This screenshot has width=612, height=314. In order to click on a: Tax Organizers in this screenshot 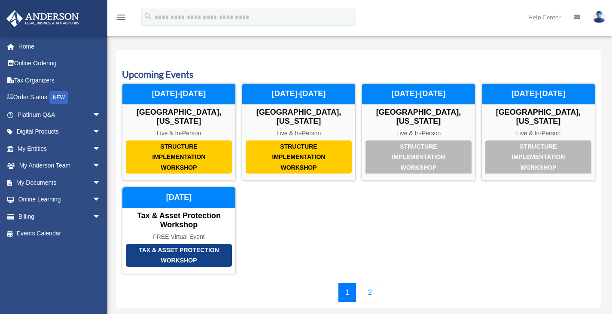, I will do `click(60, 80)`.